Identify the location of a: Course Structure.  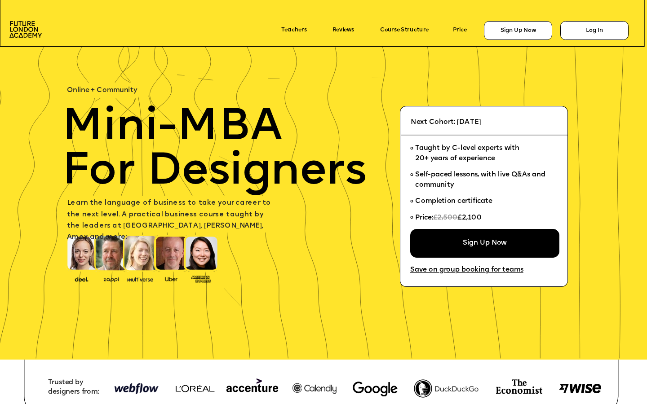
(404, 31).